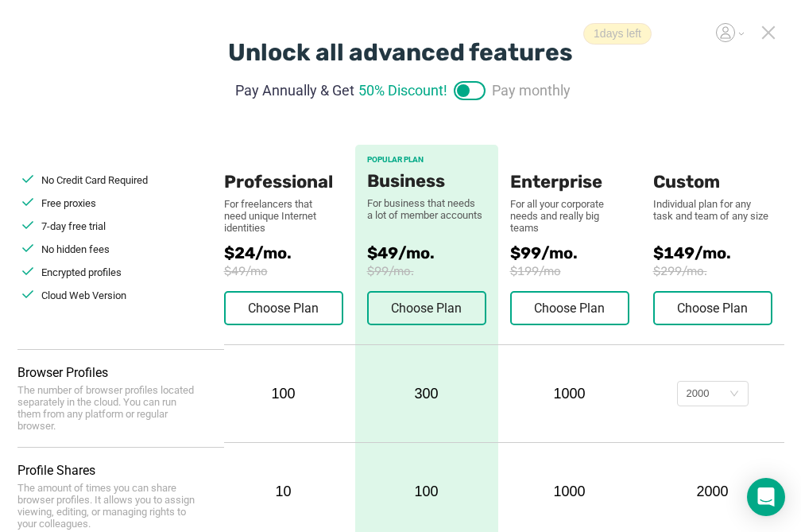 The width and height of the screenshot is (801, 532). I want to click on div: Custom, so click(713, 169).